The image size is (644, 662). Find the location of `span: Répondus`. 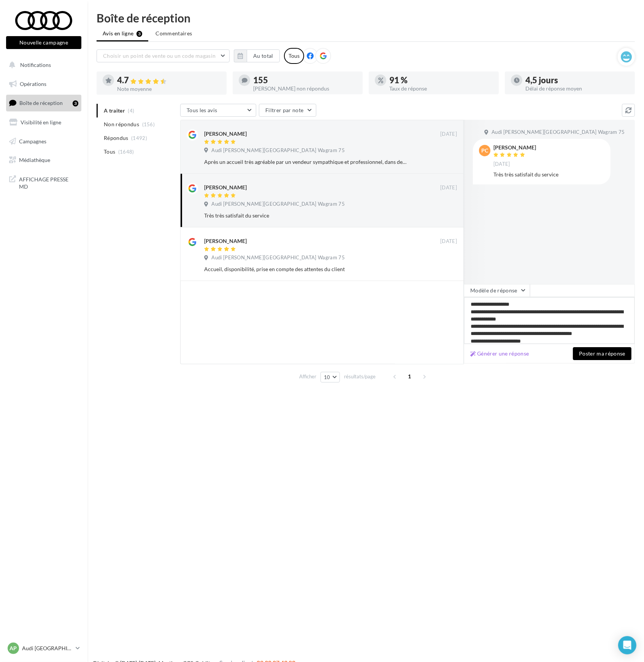

span: Répondus is located at coordinates (116, 138).